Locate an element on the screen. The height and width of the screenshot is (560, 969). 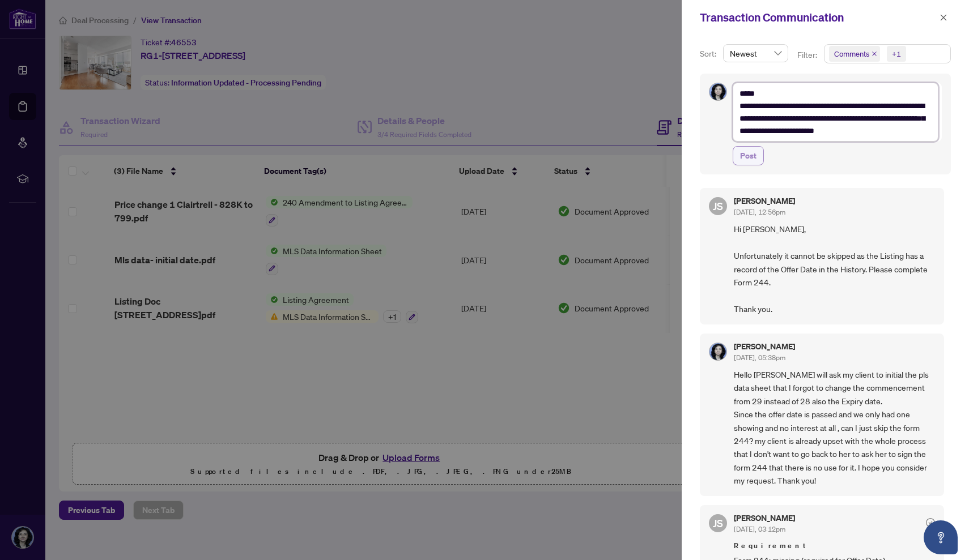
span: Newest is located at coordinates (755, 54).